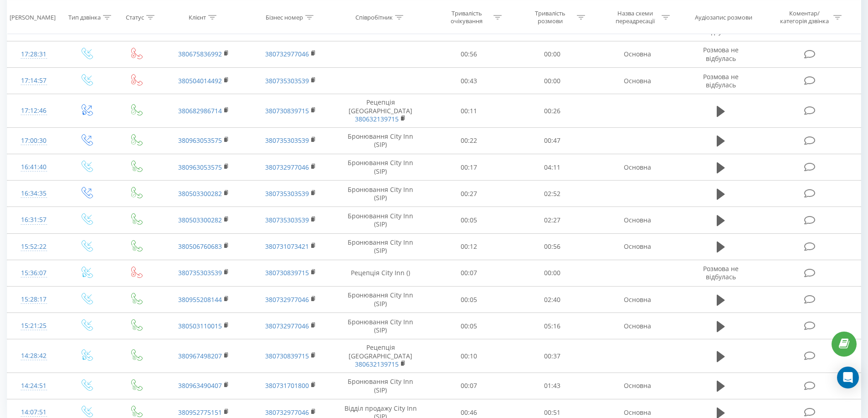 This screenshot has width=868, height=418. What do you see at coordinates (552, 220) in the screenshot?
I see `td: 02:27` at bounding box center [552, 220].